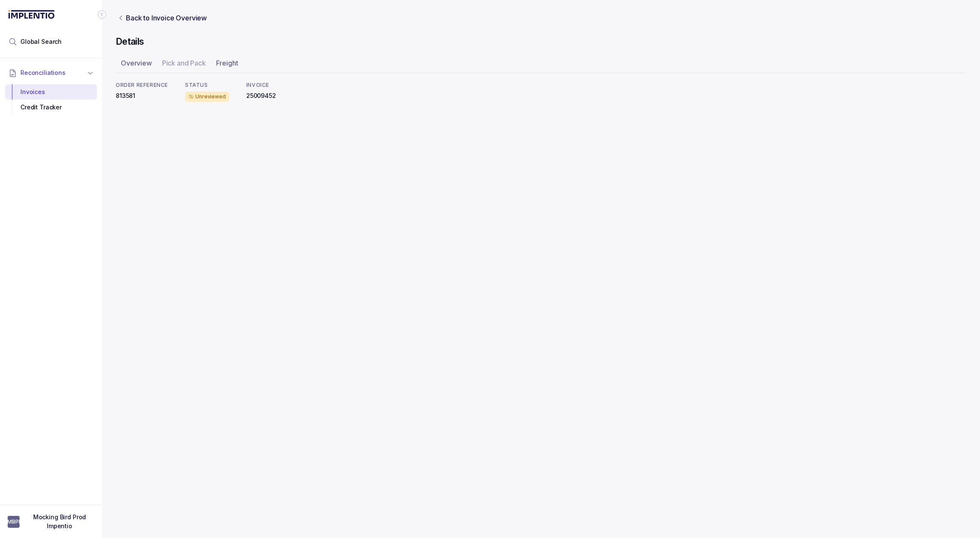 Image resolution: width=980 pixels, height=538 pixels. I want to click on ul: Tab Group, so click(541, 65).